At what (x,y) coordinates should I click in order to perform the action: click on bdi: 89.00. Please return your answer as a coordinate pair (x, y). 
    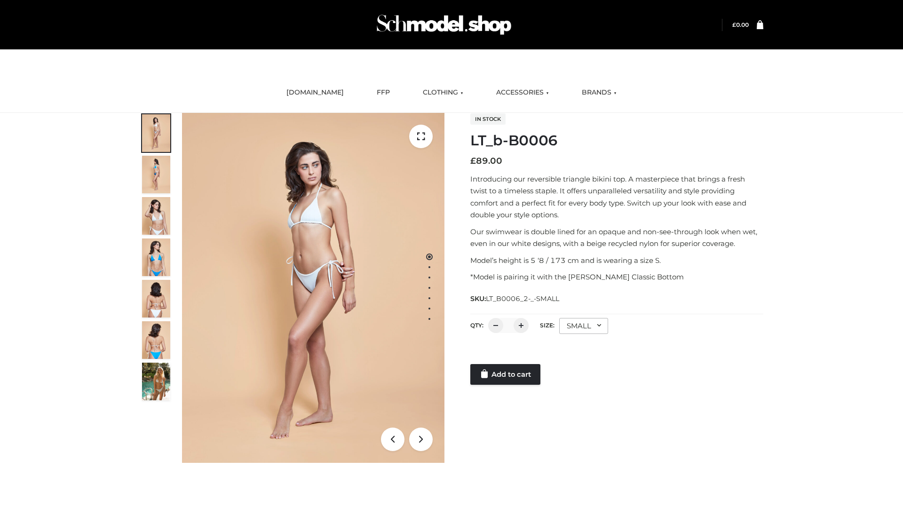
    Looking at the image, I should click on (486, 161).